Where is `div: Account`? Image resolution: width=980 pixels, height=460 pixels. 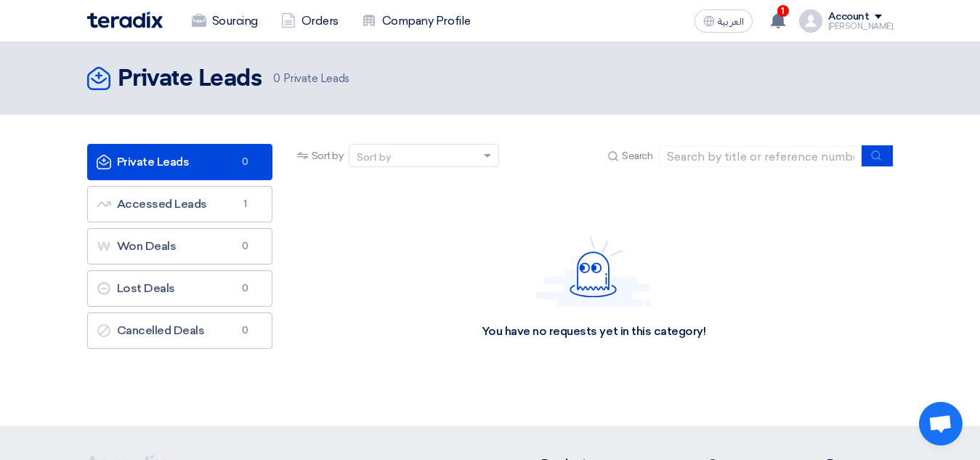
div: Account is located at coordinates (849, 17).